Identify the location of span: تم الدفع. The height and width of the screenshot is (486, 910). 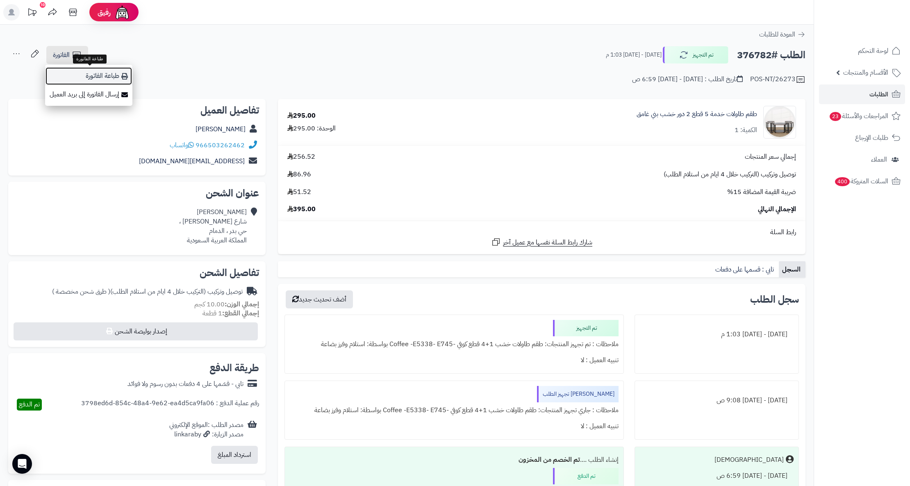
(29, 404).